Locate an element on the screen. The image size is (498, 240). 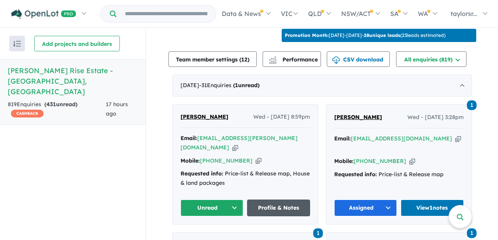
button: CSV download is located at coordinates (358, 59).